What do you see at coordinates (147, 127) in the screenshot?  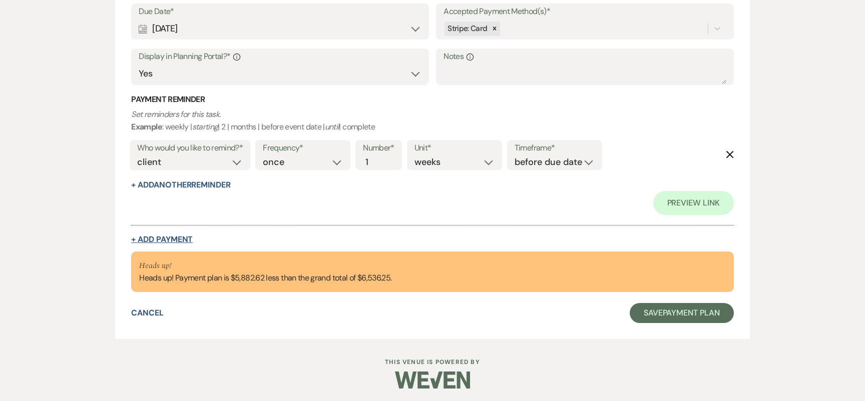 I see `b: Example` at bounding box center [147, 127].